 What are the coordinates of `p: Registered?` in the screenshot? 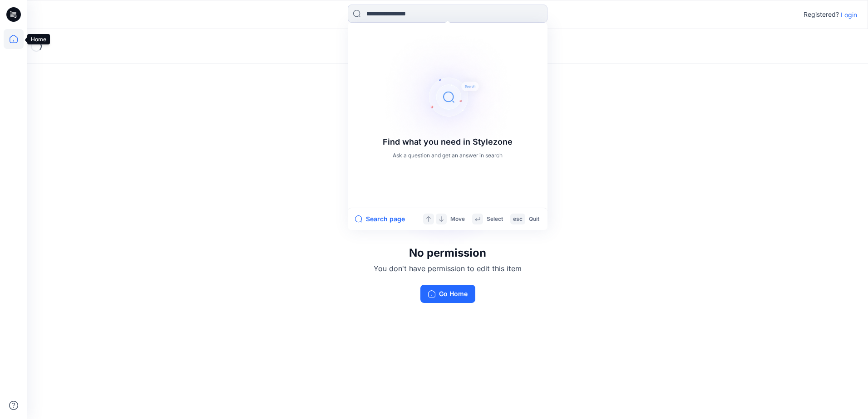 It's located at (821, 15).